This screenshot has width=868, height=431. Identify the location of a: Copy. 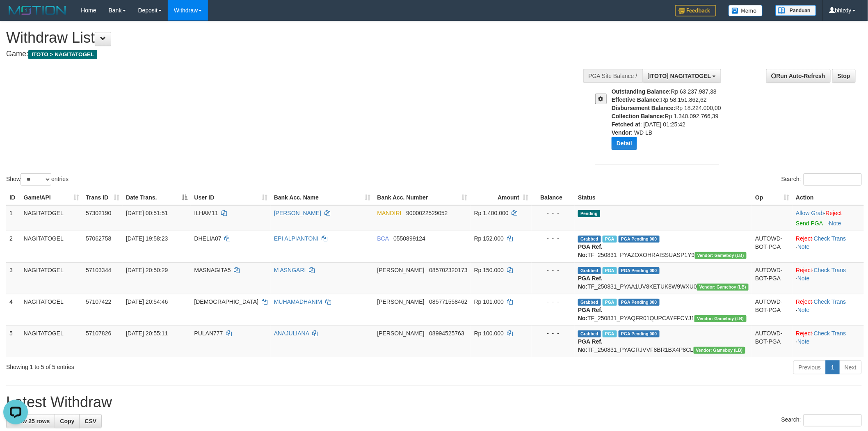
(67, 421).